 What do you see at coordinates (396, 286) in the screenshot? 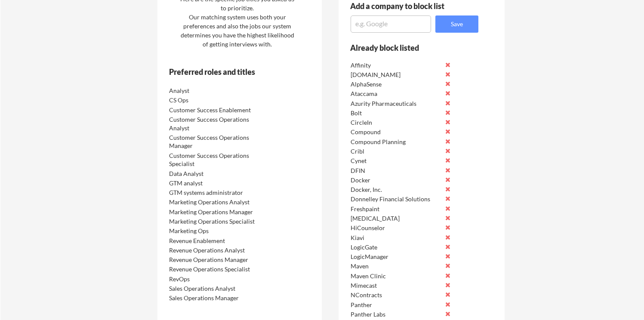
I see `div: Mimecast` at bounding box center [396, 286].